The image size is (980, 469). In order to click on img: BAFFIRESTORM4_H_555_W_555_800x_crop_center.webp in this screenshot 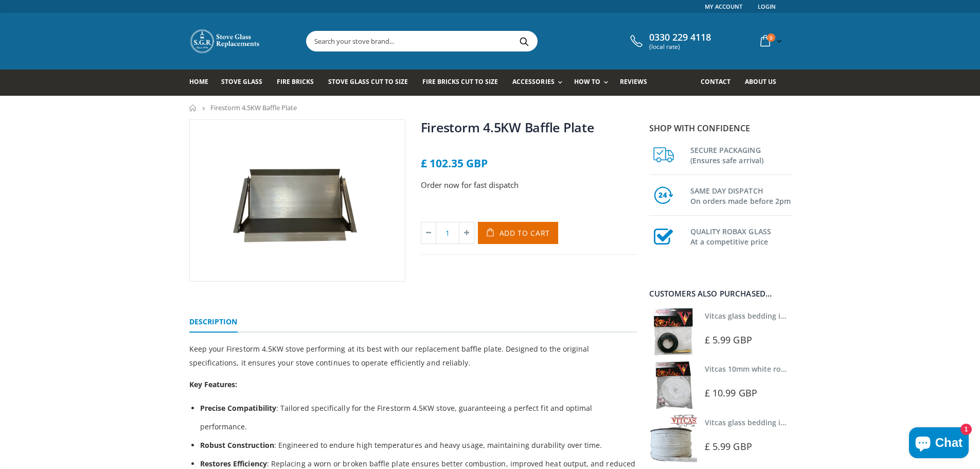, I will do `click(298, 201)`.